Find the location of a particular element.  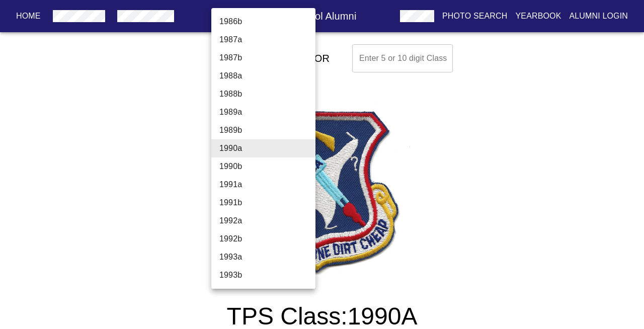

li: 1990b is located at coordinates (263, 166).